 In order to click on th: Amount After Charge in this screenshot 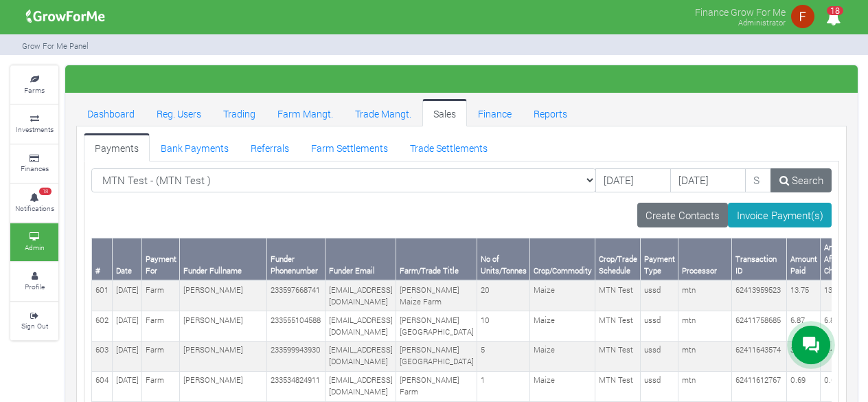, I will do `click(837, 259)`.